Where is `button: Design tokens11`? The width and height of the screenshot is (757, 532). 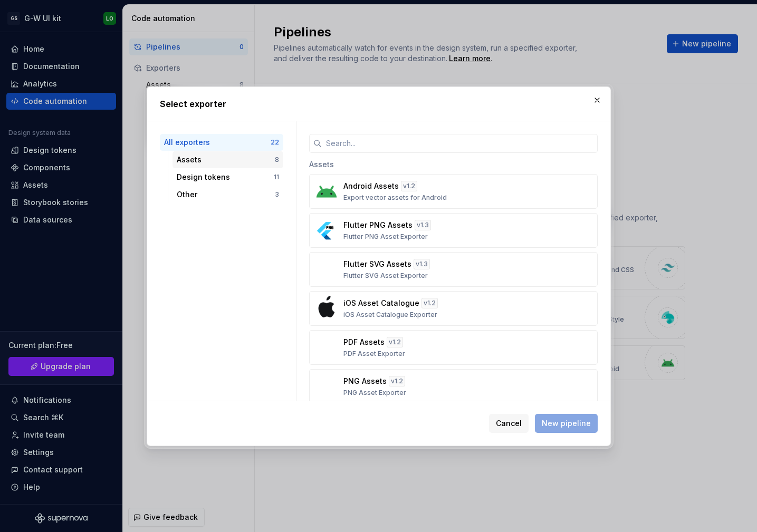 button: Design tokens11 is located at coordinates (228, 177).